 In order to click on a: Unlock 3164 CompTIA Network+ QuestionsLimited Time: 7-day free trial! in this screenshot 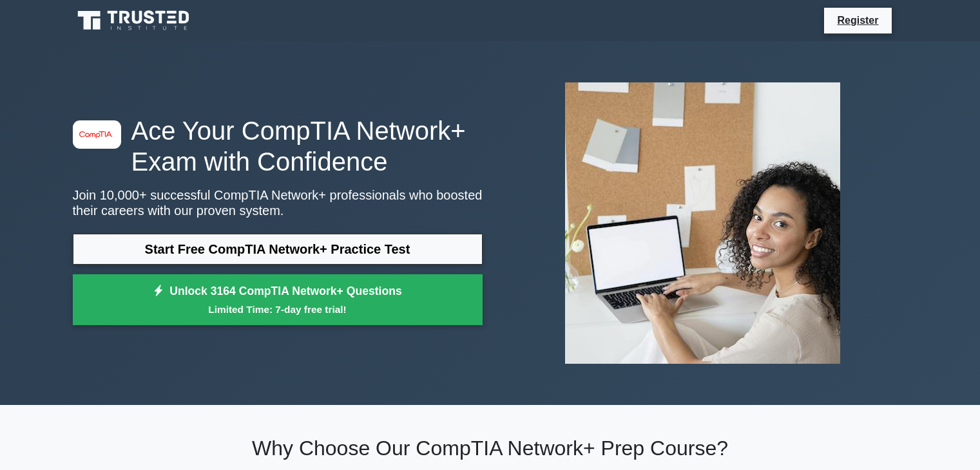, I will do `click(278, 300)`.